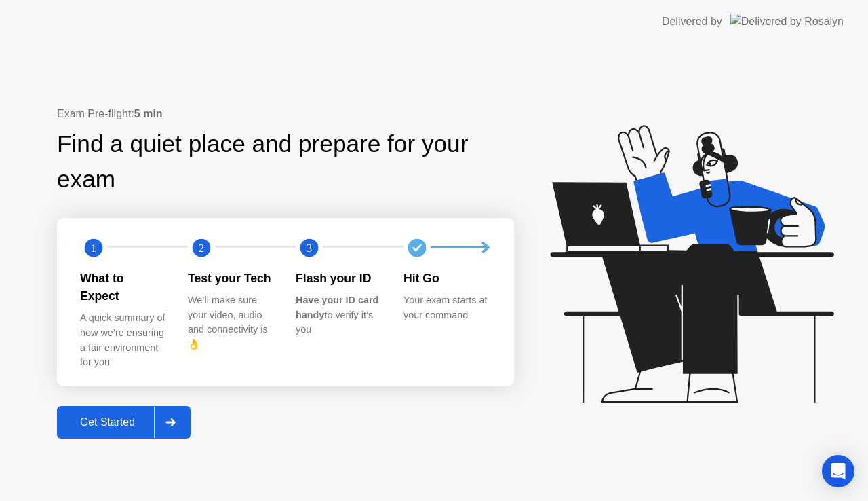 The height and width of the screenshot is (501, 868). Describe the element at coordinates (286, 114) in the screenshot. I see `div: Exam Pre-flight:` at that location.